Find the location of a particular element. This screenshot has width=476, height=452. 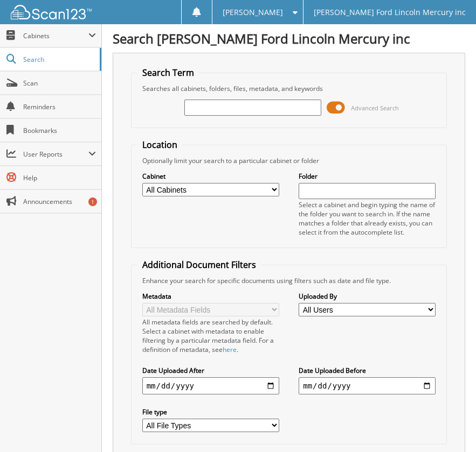

span: Help is located at coordinates (59, 177).